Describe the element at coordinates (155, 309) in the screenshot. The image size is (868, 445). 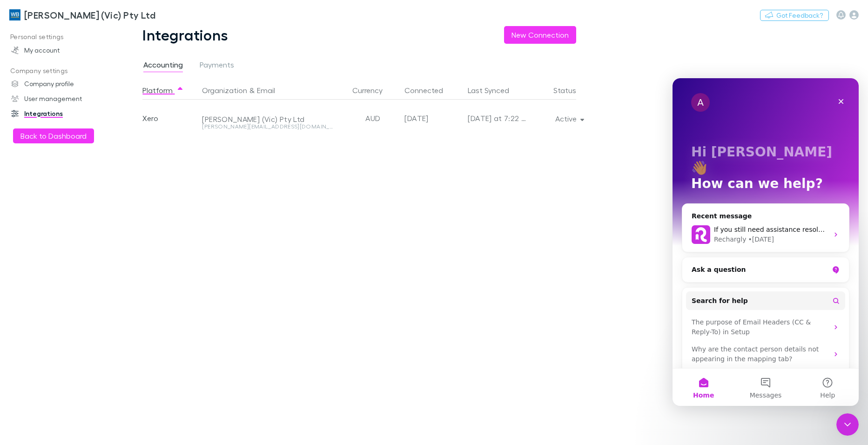
I see `button: Help` at that location.